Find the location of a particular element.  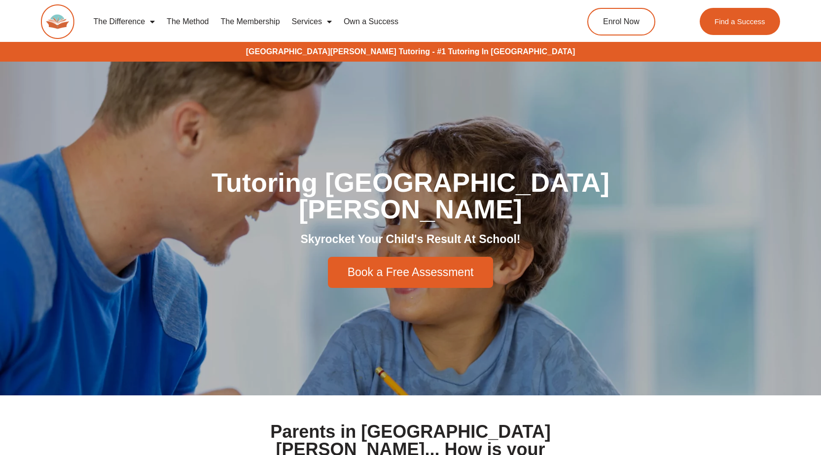

span: Find a Success is located at coordinates (739, 21).